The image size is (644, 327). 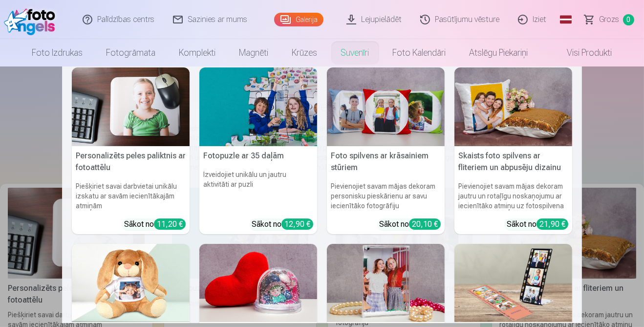 I want to click on img: Akrila rāmis ar sniegpārsliņām, so click(x=385, y=283).